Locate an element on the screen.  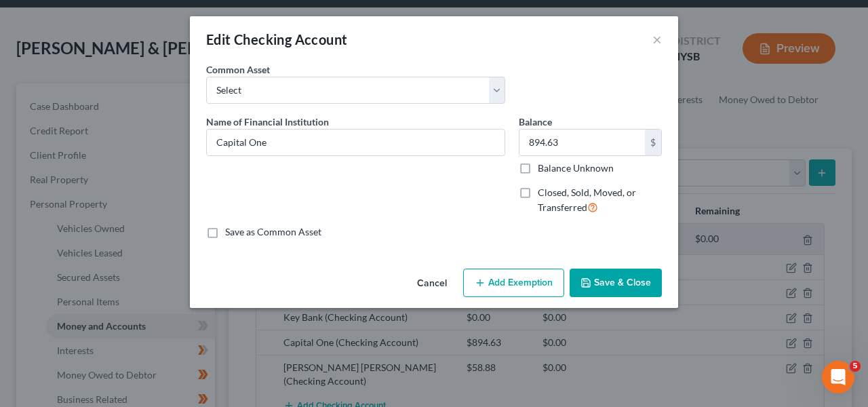
span: Name of Financial Institution is located at coordinates (267, 121).